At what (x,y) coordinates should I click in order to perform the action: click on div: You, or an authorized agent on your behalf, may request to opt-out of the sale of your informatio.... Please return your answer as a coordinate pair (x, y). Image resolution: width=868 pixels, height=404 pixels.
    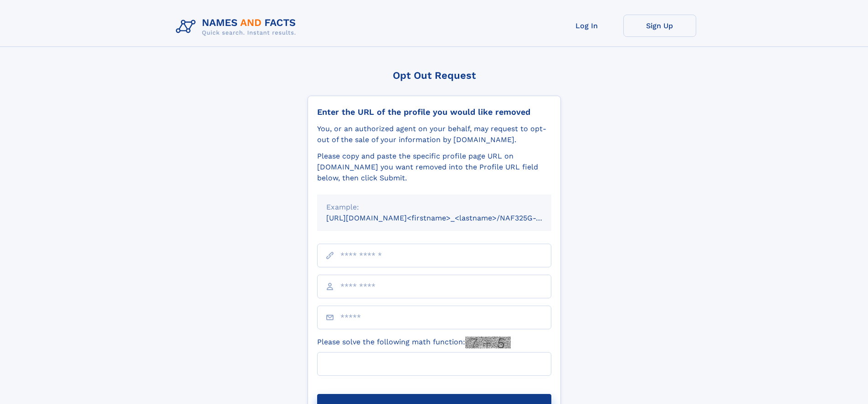
    Looking at the image, I should click on (435, 134).